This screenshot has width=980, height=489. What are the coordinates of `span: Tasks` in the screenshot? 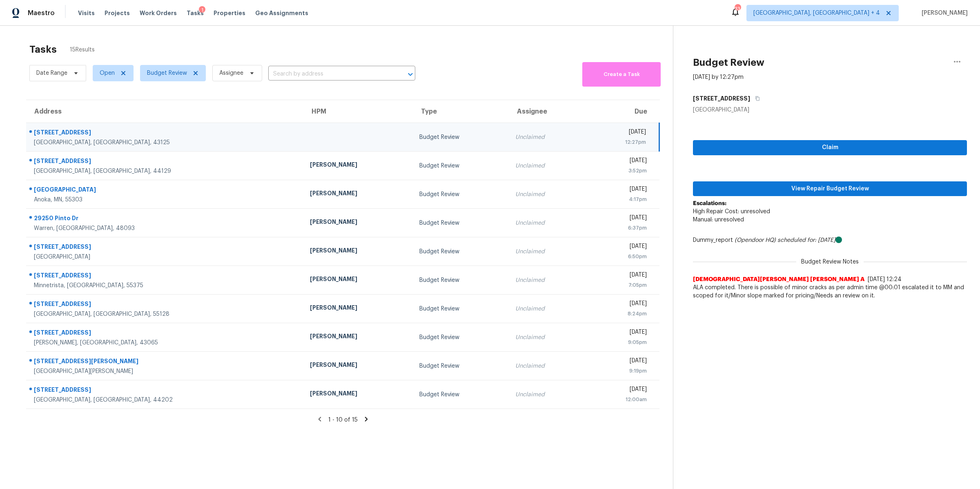 It's located at (195, 13).